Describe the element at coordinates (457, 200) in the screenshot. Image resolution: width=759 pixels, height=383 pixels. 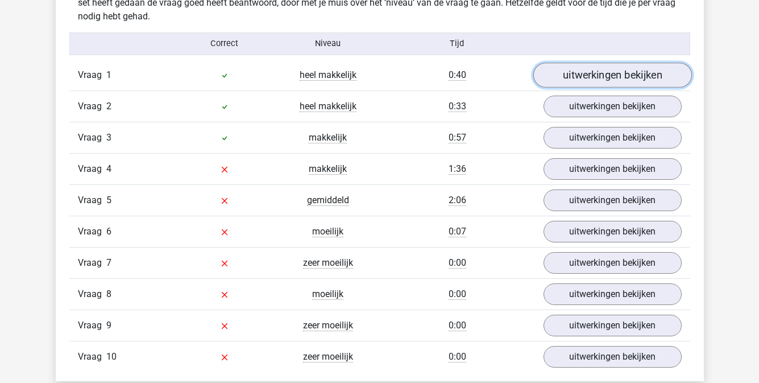
I see `span: 2:06` at that location.